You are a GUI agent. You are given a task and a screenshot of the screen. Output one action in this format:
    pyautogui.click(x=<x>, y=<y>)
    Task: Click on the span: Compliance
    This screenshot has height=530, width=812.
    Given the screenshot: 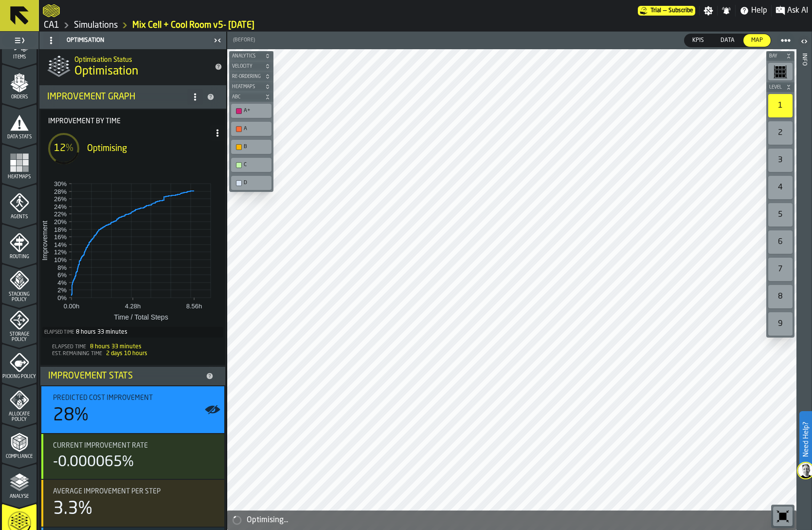 What is the action you would take?
    pyautogui.click(x=19, y=456)
    